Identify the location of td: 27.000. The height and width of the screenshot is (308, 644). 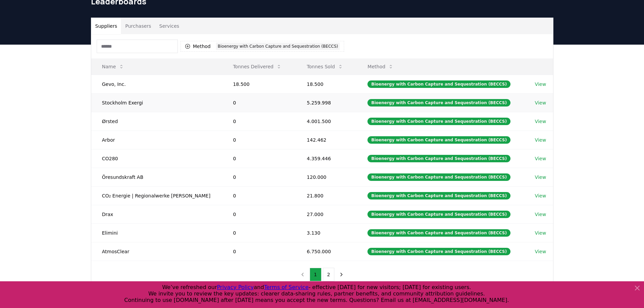
(327, 214).